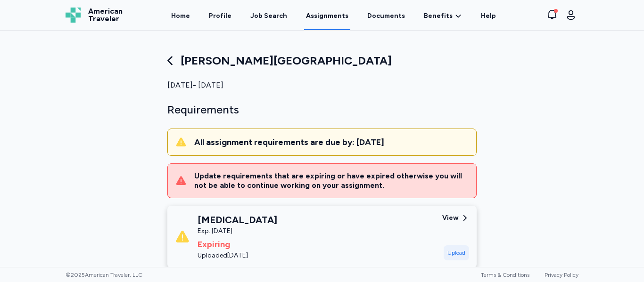 The image size is (644, 282). Describe the element at coordinates (269, 16) in the screenshot. I see `div: Job Search` at that location.